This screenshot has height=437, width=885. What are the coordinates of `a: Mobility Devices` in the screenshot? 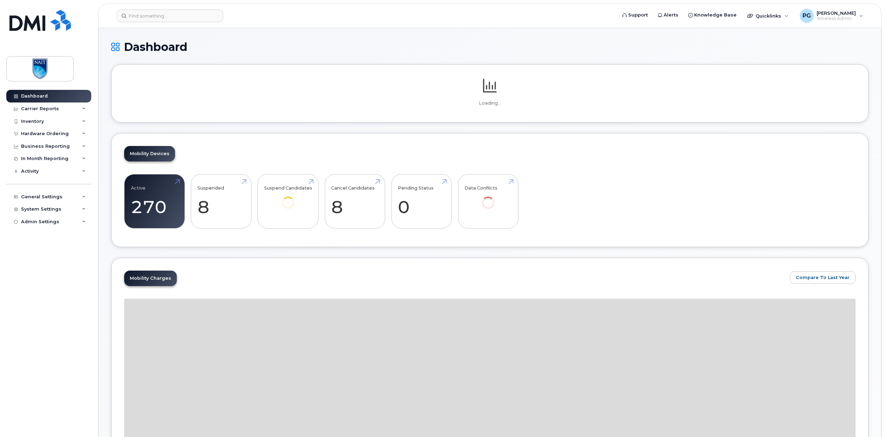 It's located at (150, 154).